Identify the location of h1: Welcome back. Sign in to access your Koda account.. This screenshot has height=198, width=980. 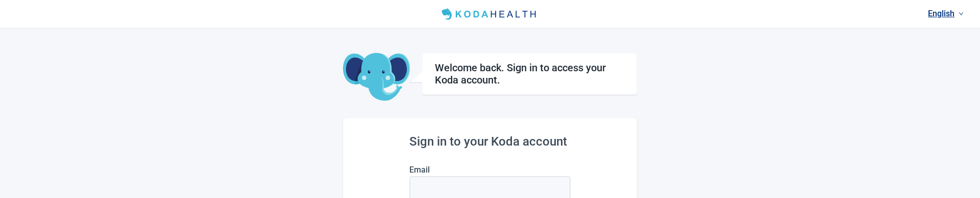
(529, 74).